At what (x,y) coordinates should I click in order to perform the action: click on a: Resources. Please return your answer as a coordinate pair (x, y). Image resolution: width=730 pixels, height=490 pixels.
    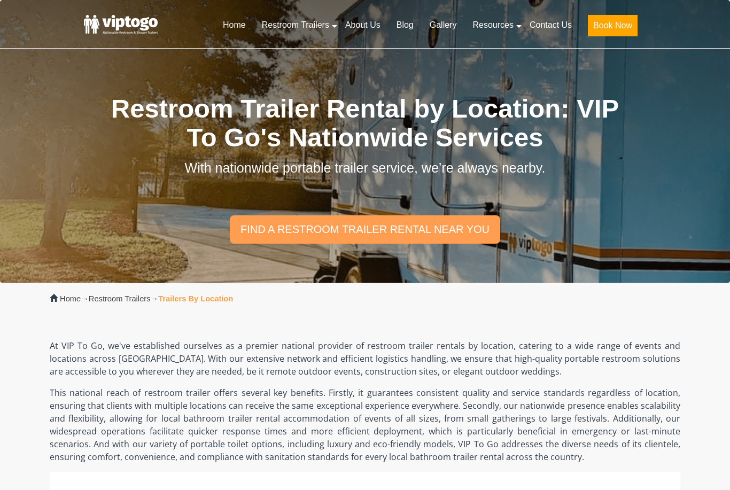
    Looking at the image, I should click on (493, 25).